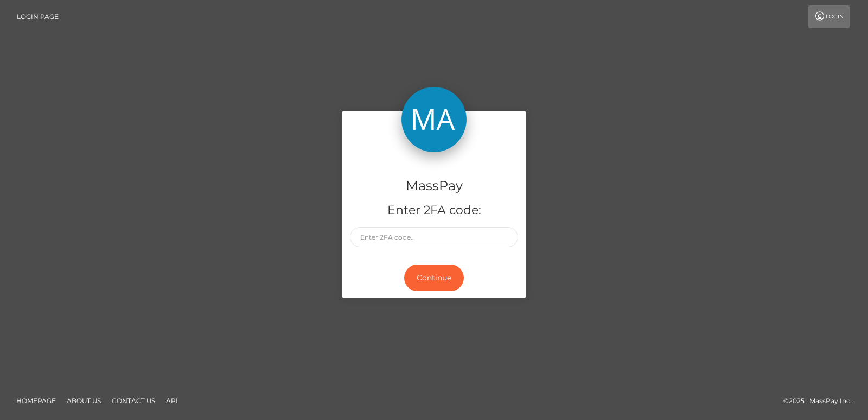 This screenshot has width=868, height=420. Describe the element at coordinates (37, 17) in the screenshot. I see `a: Login Page` at that location.